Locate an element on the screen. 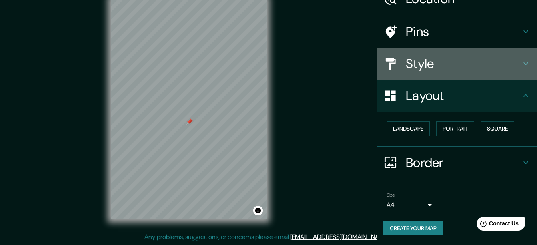  button: Create your map is located at coordinates (413, 228).